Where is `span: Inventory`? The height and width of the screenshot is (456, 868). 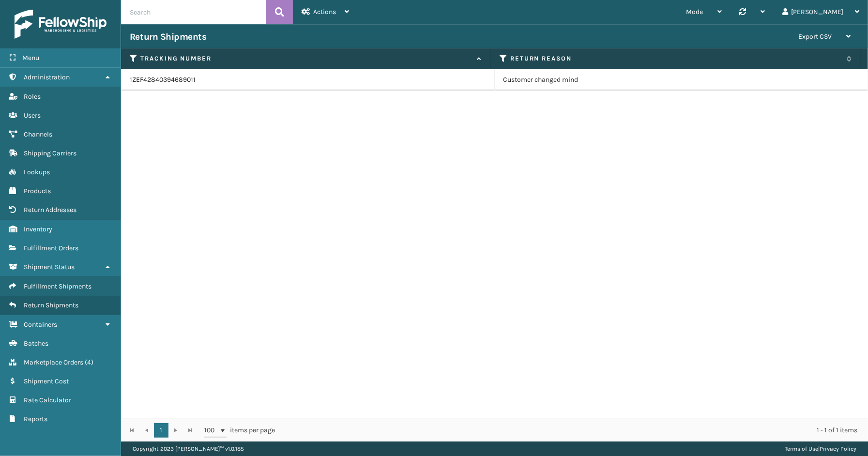 span: Inventory is located at coordinates (37, 229).